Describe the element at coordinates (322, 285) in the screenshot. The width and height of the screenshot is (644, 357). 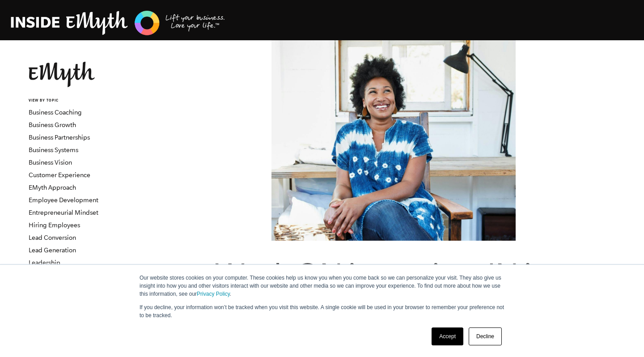
I see `p: Our website stores cookies on your computer. These cookies help us know you when you come back so...` at that location.